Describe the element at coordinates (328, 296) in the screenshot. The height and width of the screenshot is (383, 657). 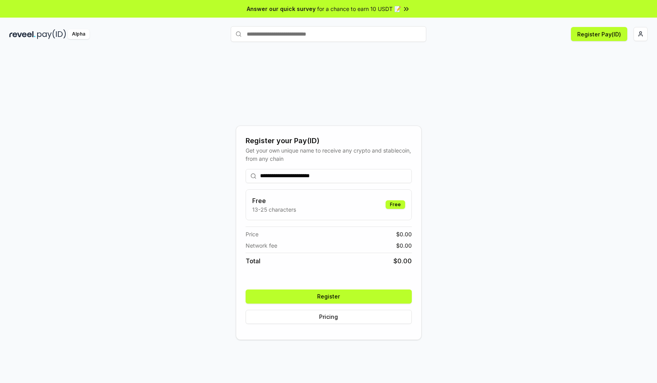
I see `button: Register` at that location.